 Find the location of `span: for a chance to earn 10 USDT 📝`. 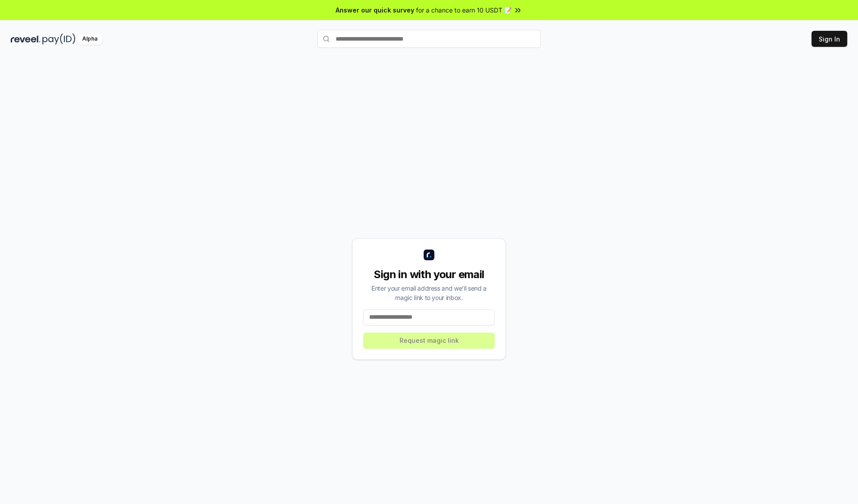

span: for a chance to earn 10 USDT 📝 is located at coordinates (464, 10).